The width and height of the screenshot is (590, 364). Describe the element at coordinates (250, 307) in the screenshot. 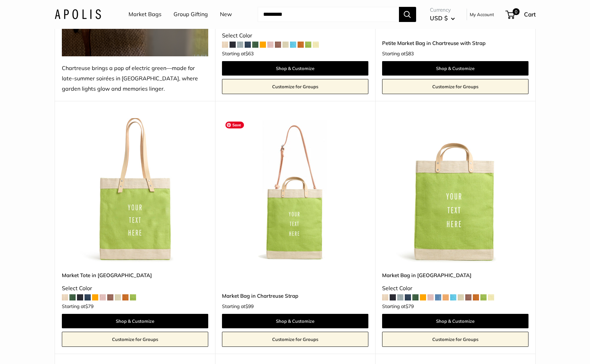

I see `span: $99` at that location.